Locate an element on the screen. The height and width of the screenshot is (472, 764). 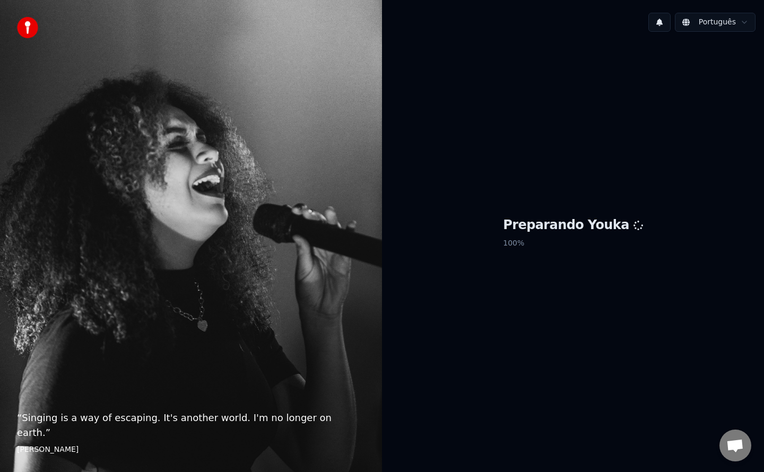
div: Open chat is located at coordinates (736, 446).